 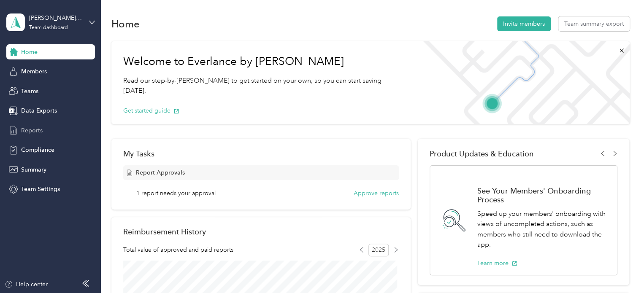 I want to click on button: Learn more, so click(x=497, y=263).